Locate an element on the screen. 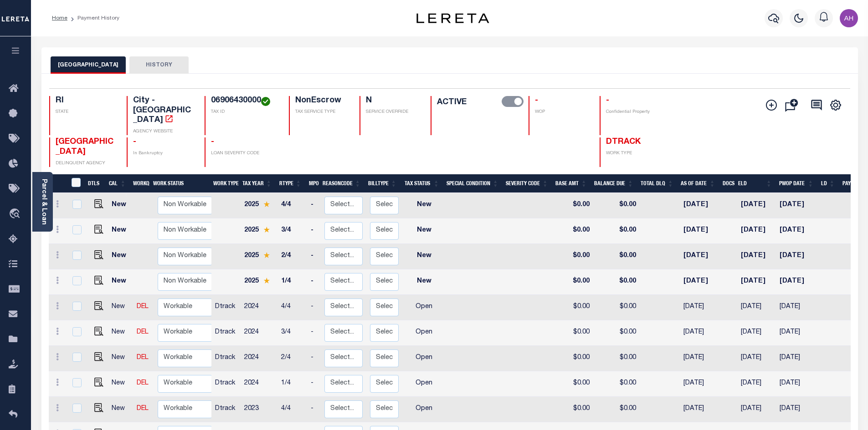  th: WorkQ is located at coordinates (140, 184).